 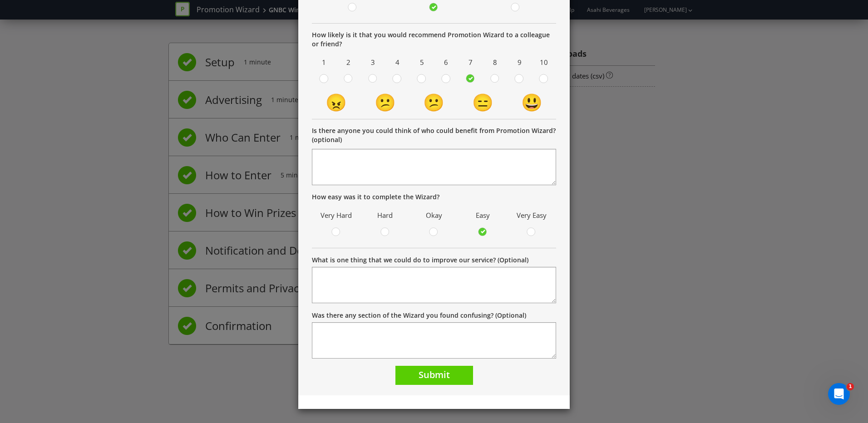 What do you see at coordinates (531, 215) in the screenshot?
I see `span: Very Easy` at bounding box center [531, 215].